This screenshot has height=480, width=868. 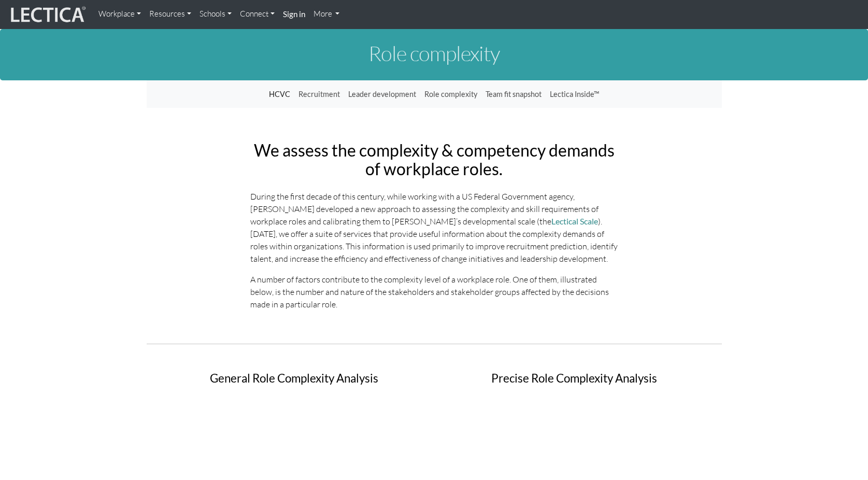 What do you see at coordinates (294, 378) in the screenshot?
I see `h3: General Role Complexity Analysis` at bounding box center [294, 378].